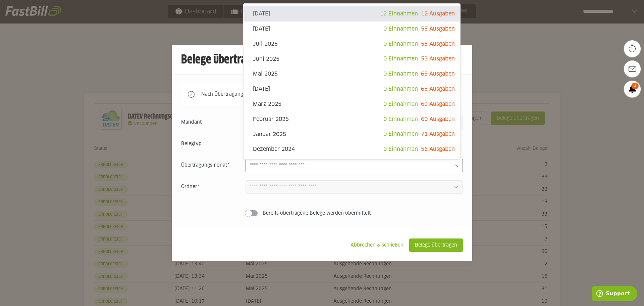  What do you see at coordinates (352, 120) in the screenshot?
I see `sl-option: Februar 2025` at bounding box center [352, 120].